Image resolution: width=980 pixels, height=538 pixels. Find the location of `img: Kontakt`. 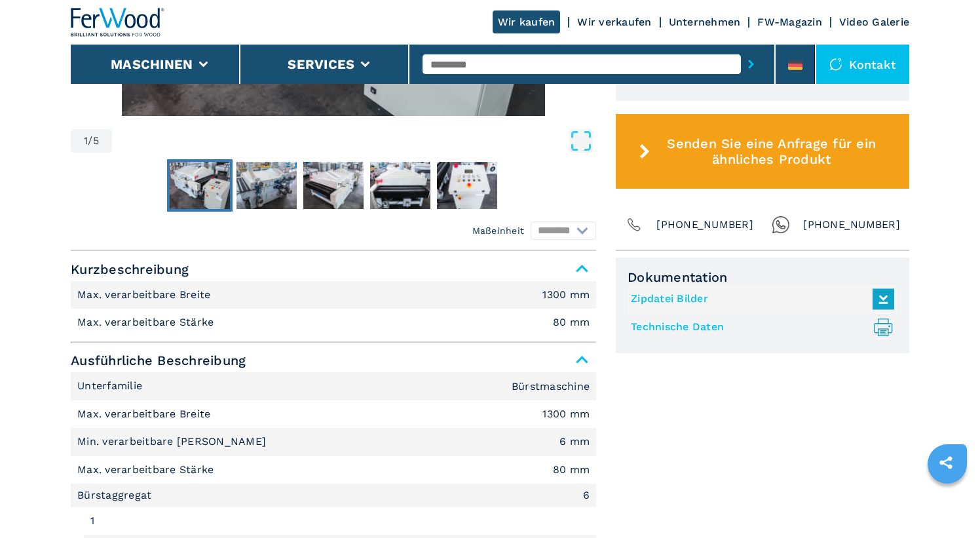

img: Kontakt is located at coordinates (836, 64).